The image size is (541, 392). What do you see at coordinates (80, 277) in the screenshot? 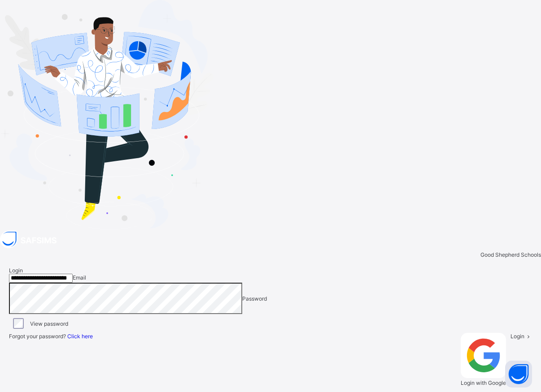
I see `span: Email` at bounding box center [80, 277].